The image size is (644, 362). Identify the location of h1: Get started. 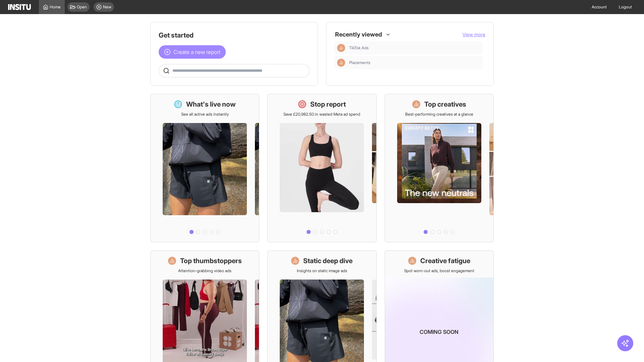
(234, 35).